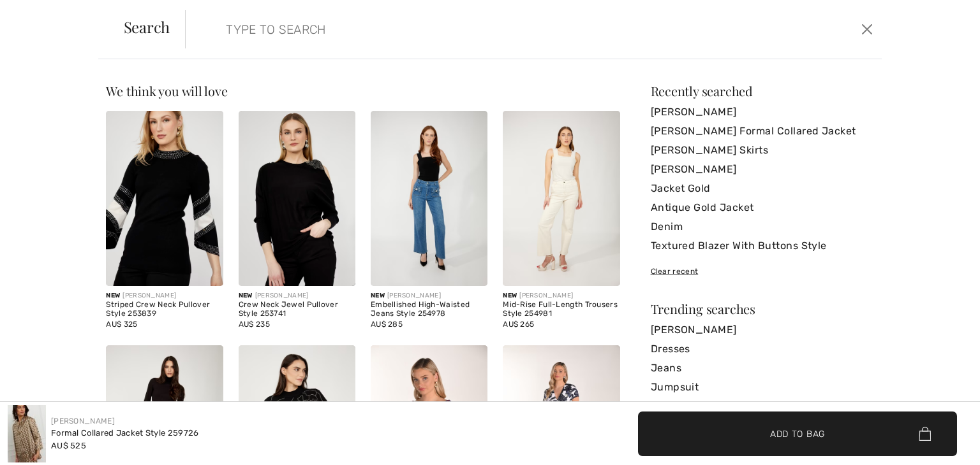 The width and height of the screenshot is (980, 465). Describe the element at coordinates (166, 91) in the screenshot. I see `span: We think you will love` at that location.